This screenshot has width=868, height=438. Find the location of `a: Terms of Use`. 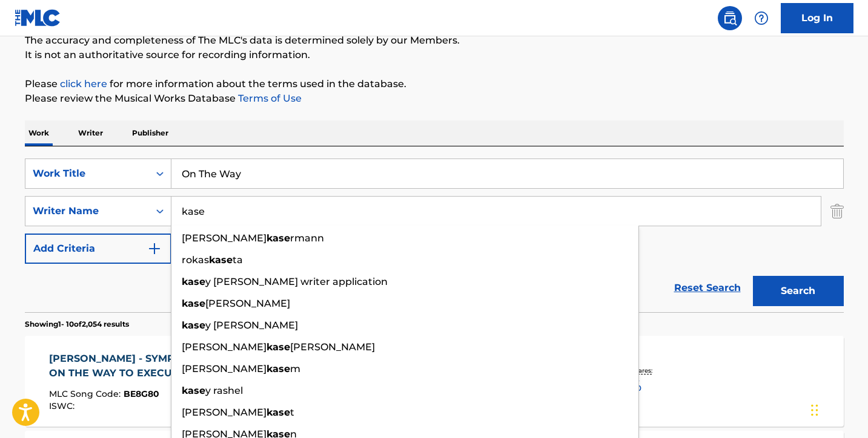

a: Terms of Use is located at coordinates (268, 98).